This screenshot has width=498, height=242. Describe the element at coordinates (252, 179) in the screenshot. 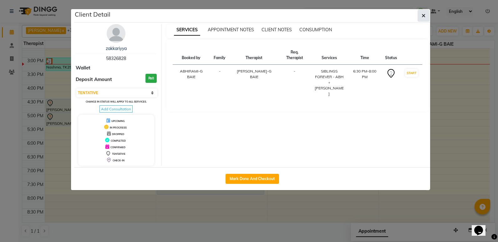

I see `button: Mark Done And Checkout` at that location.